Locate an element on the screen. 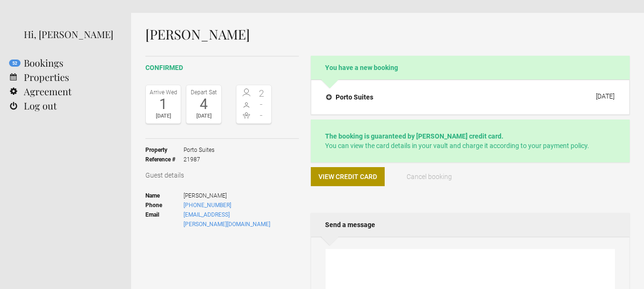 This screenshot has width=644, height=289. div: 1 is located at coordinates (163, 104).